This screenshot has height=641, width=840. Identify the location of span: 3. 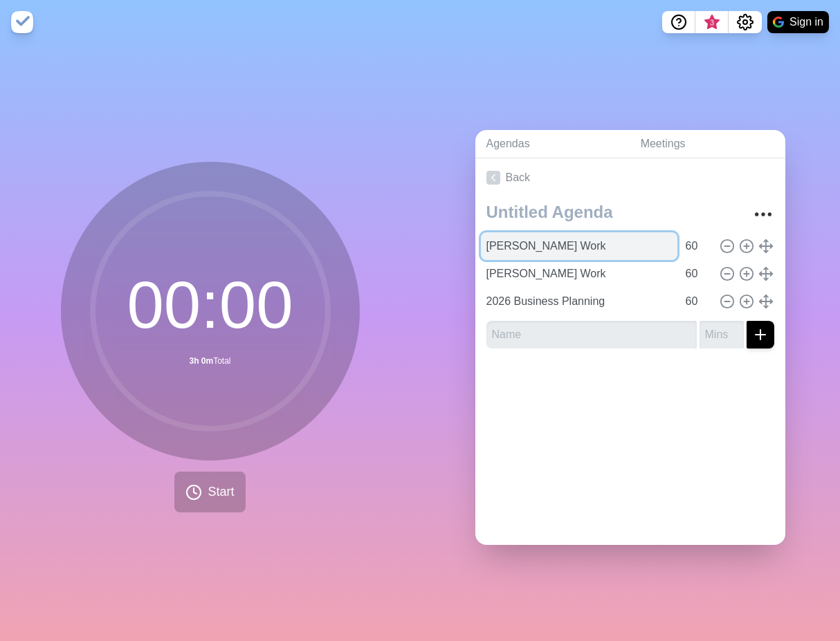
(712, 22).